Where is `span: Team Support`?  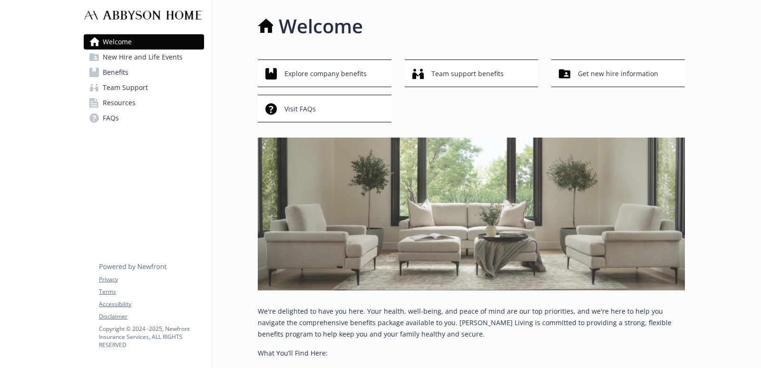
span: Team Support is located at coordinates (125, 88).